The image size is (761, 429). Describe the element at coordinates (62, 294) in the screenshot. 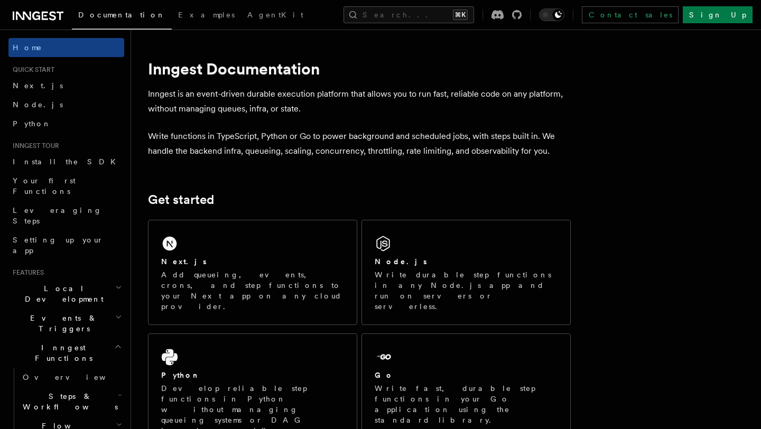

I see `span: Local Development` at that location.